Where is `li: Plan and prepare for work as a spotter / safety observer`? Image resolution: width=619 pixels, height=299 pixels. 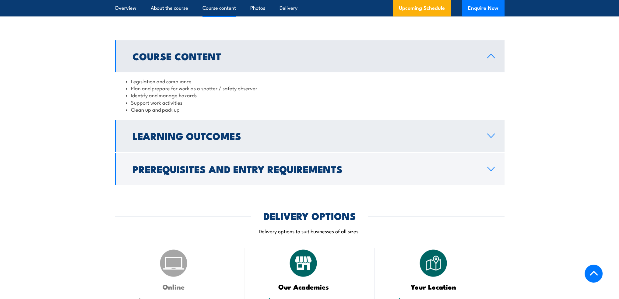
li: Plan and prepare for work as a spotter / safety observer is located at coordinates (310, 88).